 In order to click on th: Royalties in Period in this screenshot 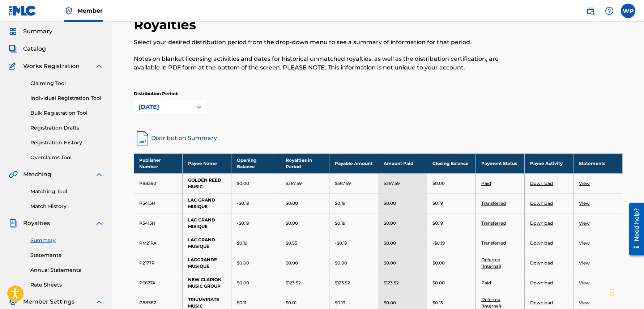, I will do `click(304, 163)`.